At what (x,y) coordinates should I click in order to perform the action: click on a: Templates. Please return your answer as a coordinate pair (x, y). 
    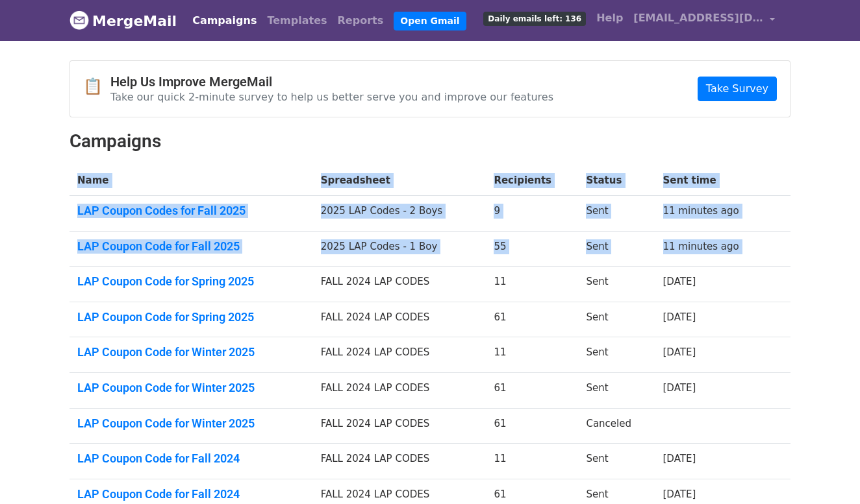
    Looking at the image, I should click on (296, 21).